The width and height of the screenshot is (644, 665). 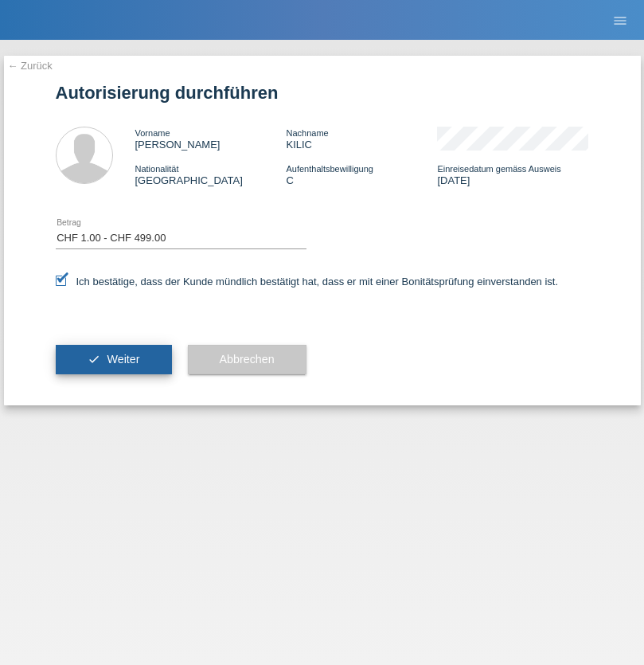 What do you see at coordinates (94, 359) in the screenshot?
I see `i: check` at bounding box center [94, 359].